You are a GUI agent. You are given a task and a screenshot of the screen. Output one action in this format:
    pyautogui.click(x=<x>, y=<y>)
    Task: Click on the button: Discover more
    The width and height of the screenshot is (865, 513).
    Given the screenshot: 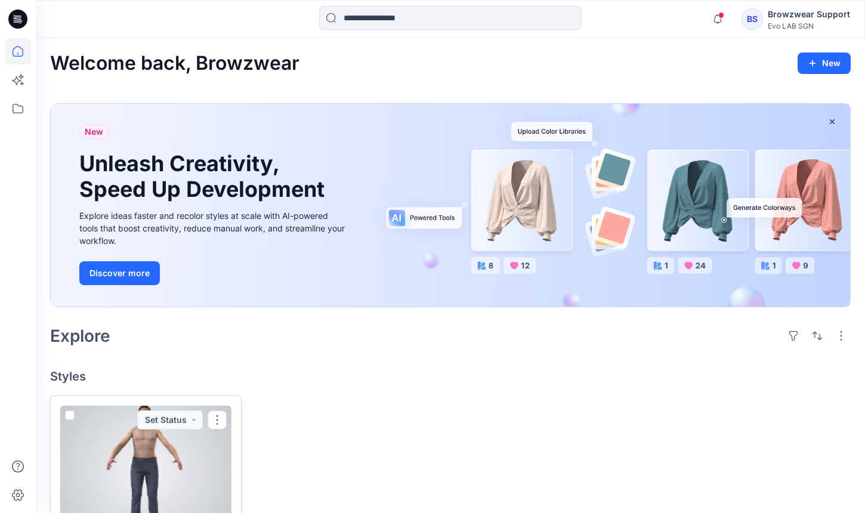 What is the action you would take?
    pyautogui.click(x=119, y=273)
    